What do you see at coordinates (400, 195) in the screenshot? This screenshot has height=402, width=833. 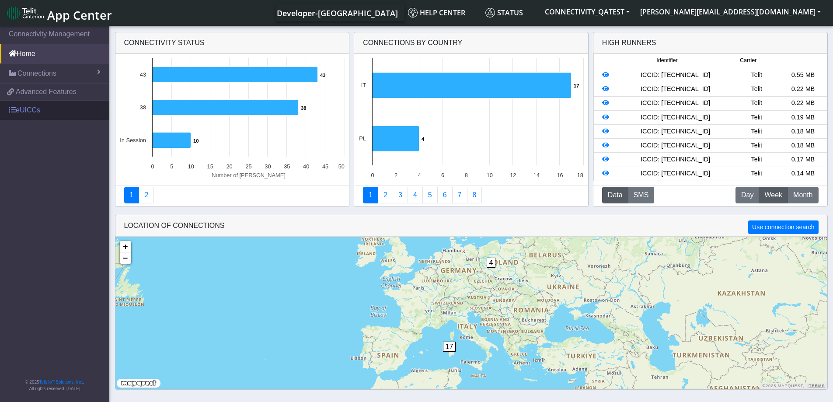 I see `a: Usage per Country` at bounding box center [400, 195].